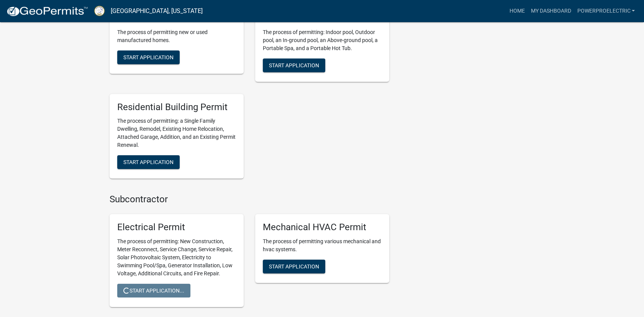  I want to click on p: The process of permitting: New Construction, Meter Reconnect, Service Change, Service Repair, Sol..., so click(177, 258).